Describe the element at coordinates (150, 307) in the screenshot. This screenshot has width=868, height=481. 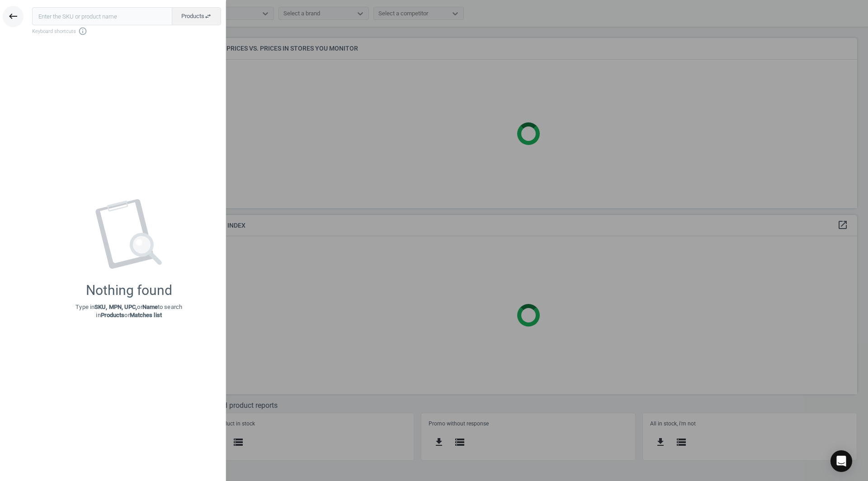
I see `strong: Name` at that location.